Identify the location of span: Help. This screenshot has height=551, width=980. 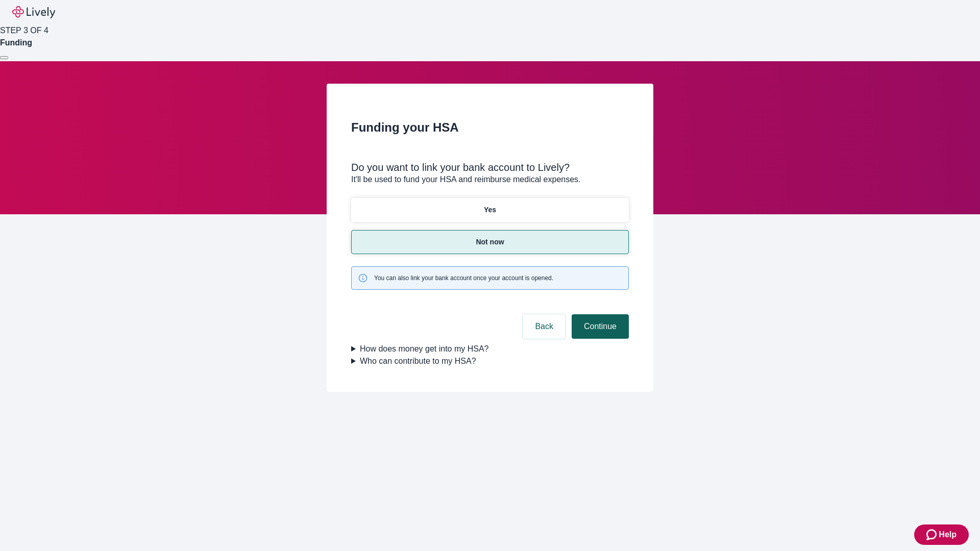
(947, 535).